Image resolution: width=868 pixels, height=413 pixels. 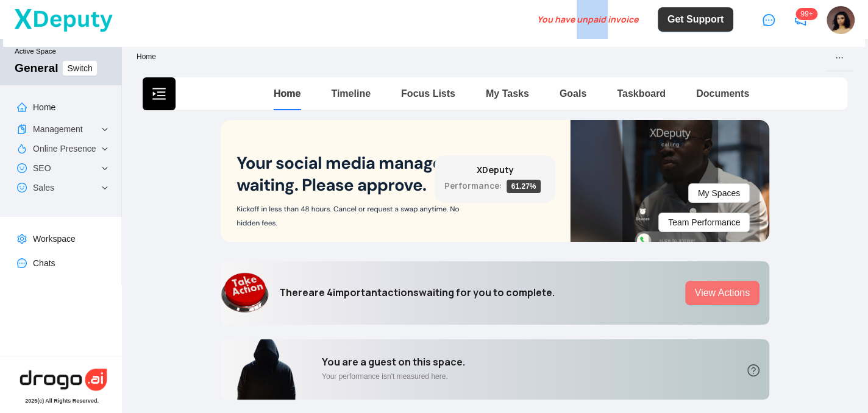 What do you see at coordinates (63, 380) in the screenshot?
I see `img: hera-logo` at bounding box center [63, 380].